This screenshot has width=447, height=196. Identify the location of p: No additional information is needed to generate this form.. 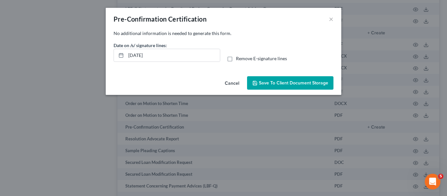
(223, 33).